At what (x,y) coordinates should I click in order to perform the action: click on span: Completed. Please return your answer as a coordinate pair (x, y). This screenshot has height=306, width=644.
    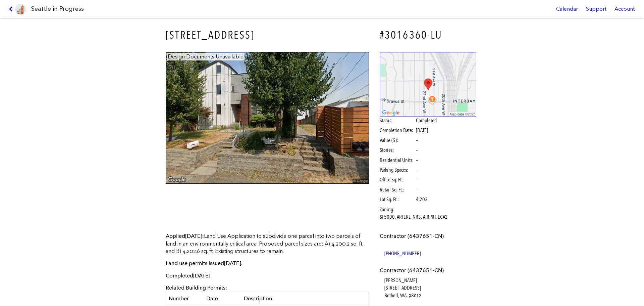
    Looking at the image, I should click on (427, 121).